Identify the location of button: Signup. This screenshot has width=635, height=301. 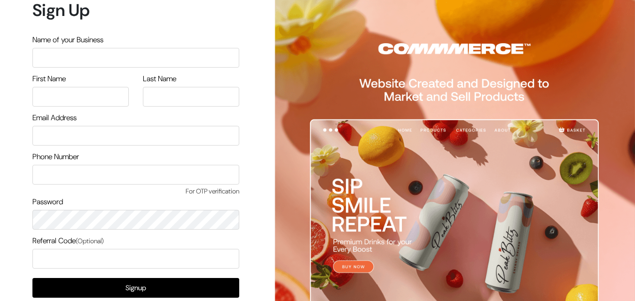
(136, 288).